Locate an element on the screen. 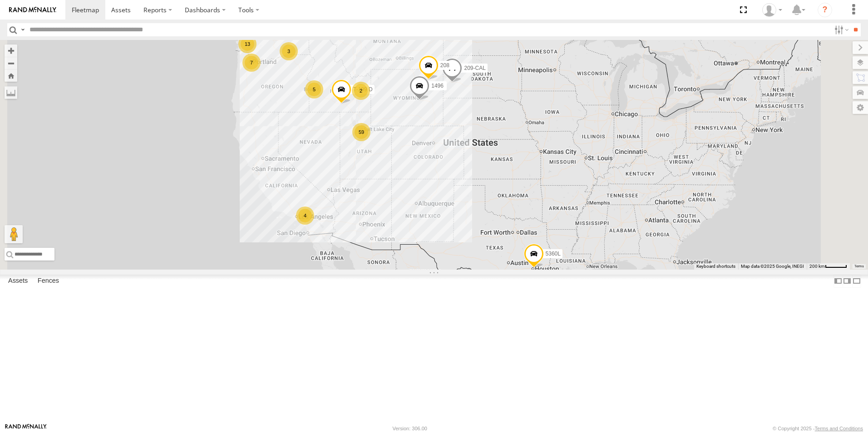 The width and height of the screenshot is (868, 433). a: Terms (opens in new tab) is located at coordinates (859, 266).